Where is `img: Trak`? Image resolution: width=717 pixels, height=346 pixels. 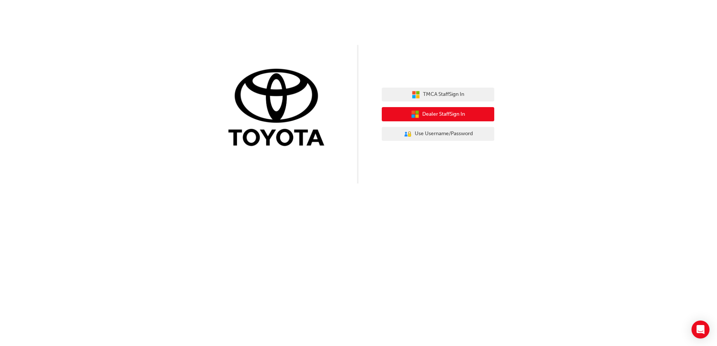
img: Trak is located at coordinates (279, 108).